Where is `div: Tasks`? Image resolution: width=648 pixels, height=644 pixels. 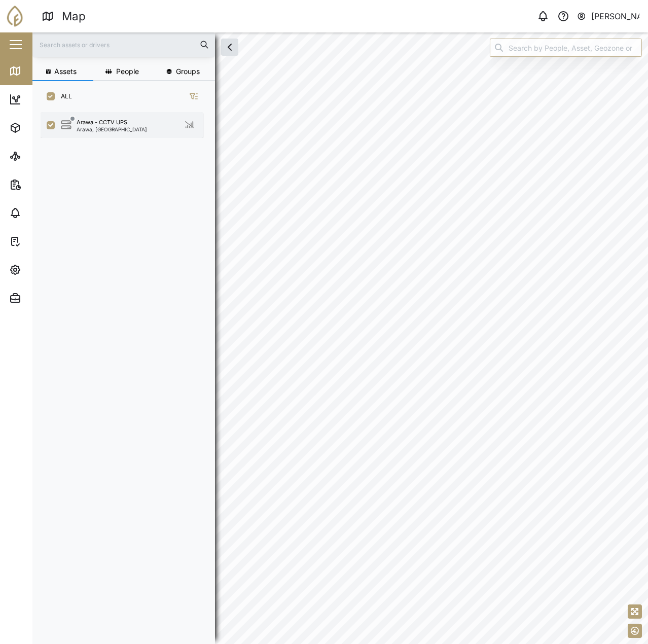
div: Tasks is located at coordinates (40, 242).